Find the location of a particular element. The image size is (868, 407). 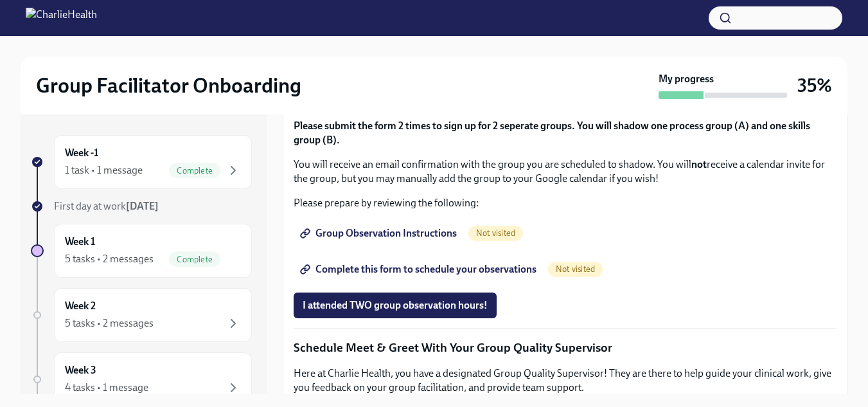

p: Here at Charlie Health, you have a designated Group Quality Supervisor! They are there to help gu... is located at coordinates (565, 381).